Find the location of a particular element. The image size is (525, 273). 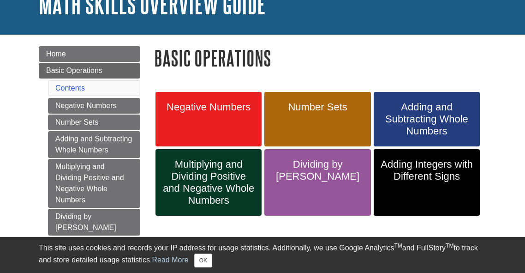

span: Negative Numbers is located at coordinates (209, 107).